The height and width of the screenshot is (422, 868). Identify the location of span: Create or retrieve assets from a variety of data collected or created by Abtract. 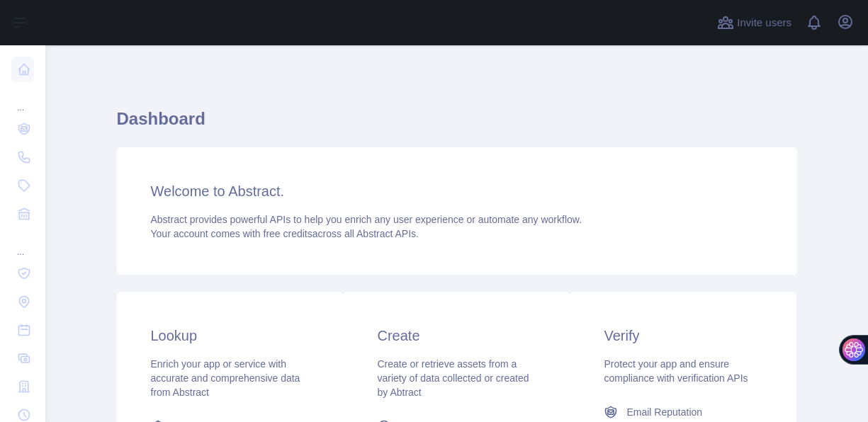
(453, 378).